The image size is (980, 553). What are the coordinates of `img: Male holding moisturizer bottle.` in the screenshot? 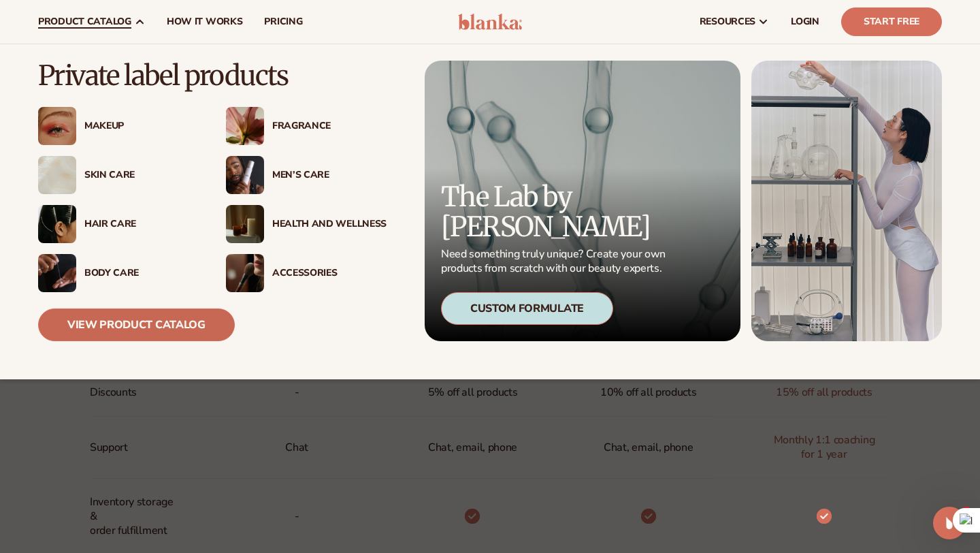 It's located at (245, 175).